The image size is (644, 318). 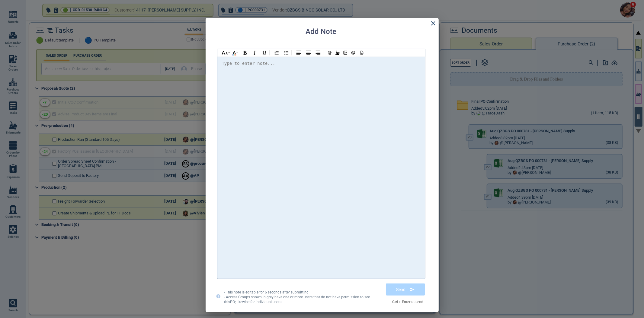 What do you see at coordinates (255, 52) in the screenshot?
I see `img: I` at bounding box center [255, 52].